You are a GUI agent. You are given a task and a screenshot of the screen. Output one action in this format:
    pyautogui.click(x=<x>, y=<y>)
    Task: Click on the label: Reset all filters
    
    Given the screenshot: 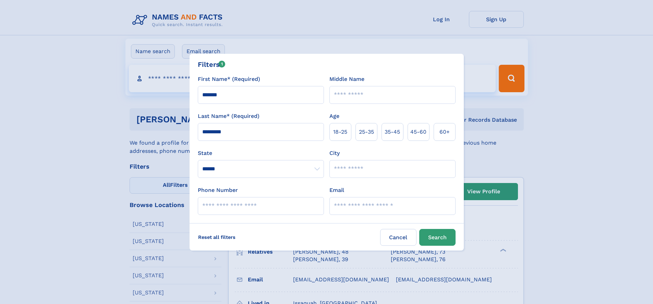 What is the action you would take?
    pyautogui.click(x=217, y=237)
    